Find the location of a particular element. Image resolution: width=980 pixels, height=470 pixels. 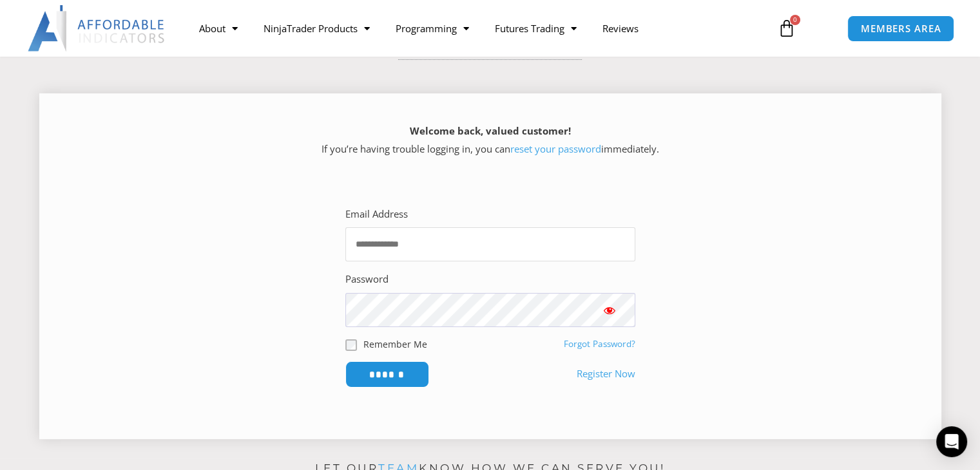

a: Futures Trading is located at coordinates (535, 28).